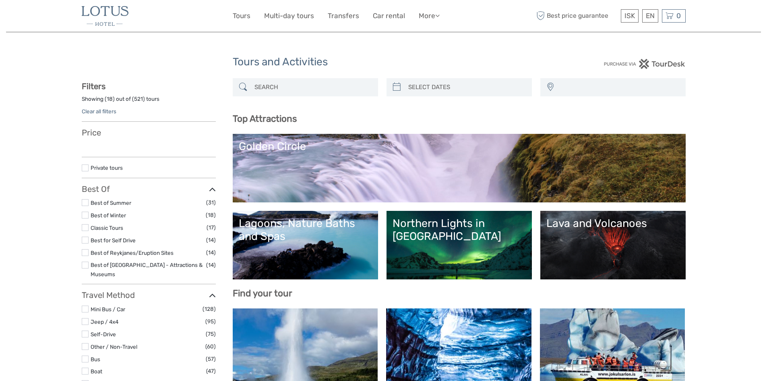  I want to click on h3: Travel Method, so click(149, 295).